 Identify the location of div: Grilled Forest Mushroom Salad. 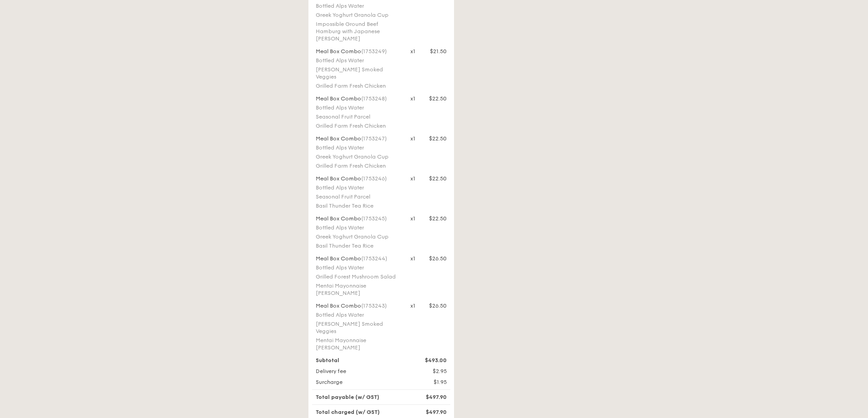
(358, 277).